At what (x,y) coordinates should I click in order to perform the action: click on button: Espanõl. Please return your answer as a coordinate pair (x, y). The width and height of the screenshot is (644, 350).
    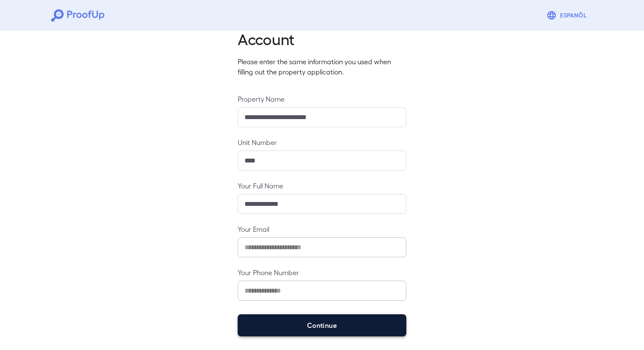
    Looking at the image, I should click on (567, 15).